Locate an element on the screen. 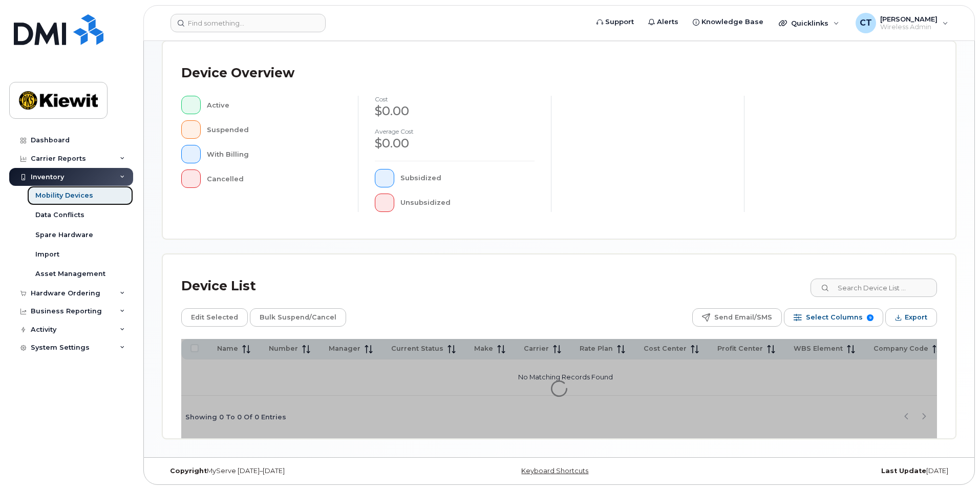  div: Device Overview is located at coordinates (238, 73).